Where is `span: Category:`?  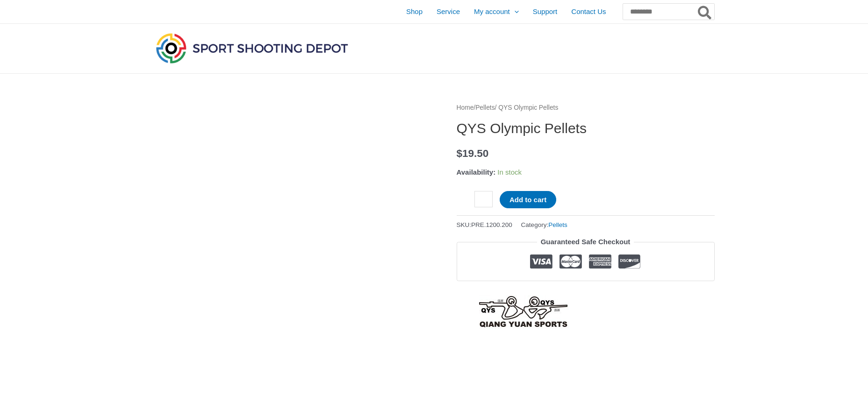
span: Category: is located at coordinates (544, 225).